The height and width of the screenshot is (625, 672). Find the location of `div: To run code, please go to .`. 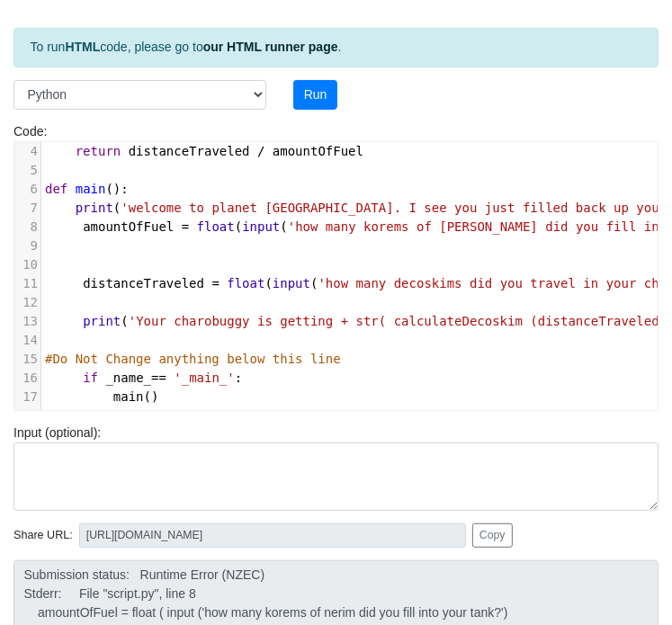

div: To run code, please go to . is located at coordinates (335, 48).